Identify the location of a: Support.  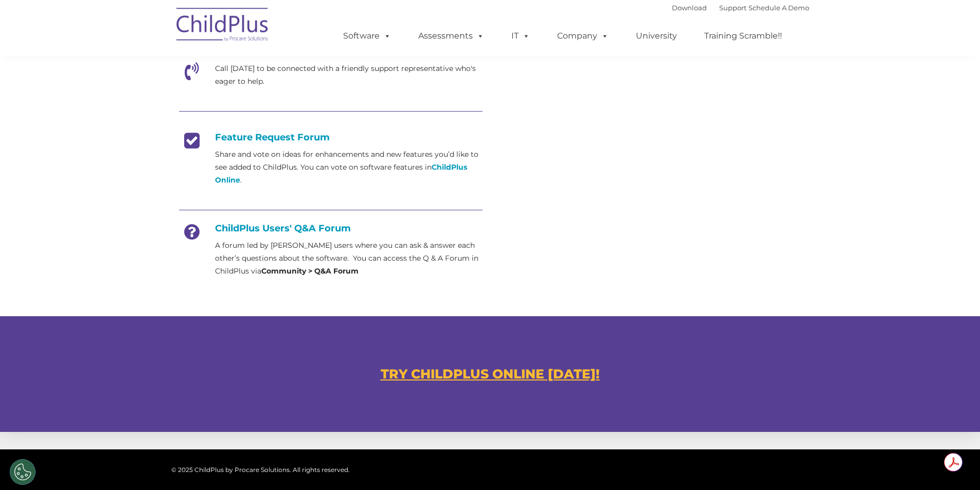
(732, 8).